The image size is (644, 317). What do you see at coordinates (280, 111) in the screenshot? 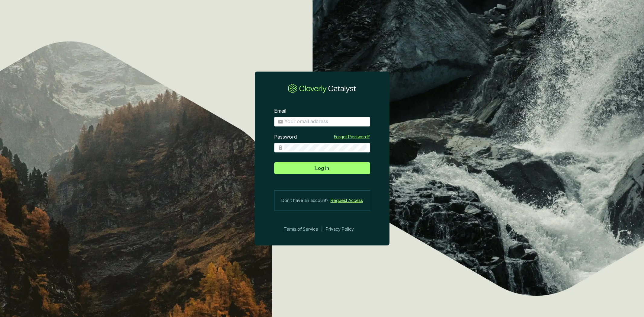
I see `label: Email` at bounding box center [280, 111].